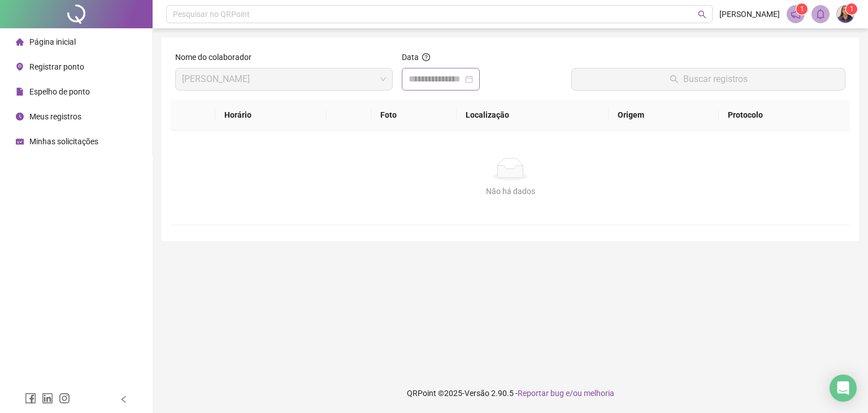 The width and height of the screenshot is (868, 413). I want to click on sup: Atualize o seu contato no menu Meus Dados, so click(852, 9).